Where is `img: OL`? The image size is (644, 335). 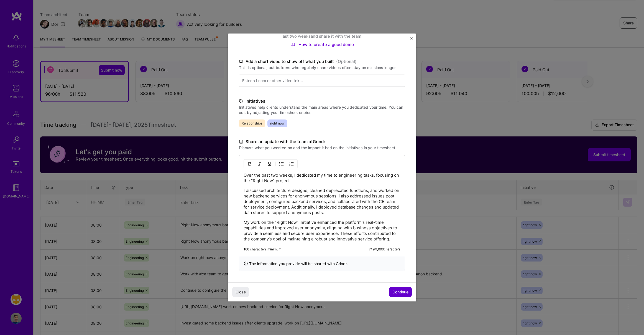
img: OL is located at coordinates (292, 164).